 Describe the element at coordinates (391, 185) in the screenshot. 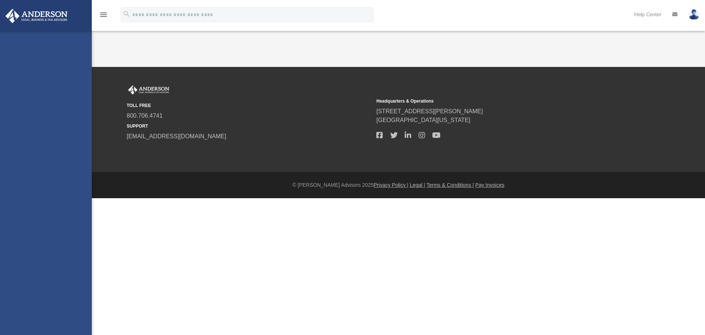

I see `a: Privacy Policy |` at that location.